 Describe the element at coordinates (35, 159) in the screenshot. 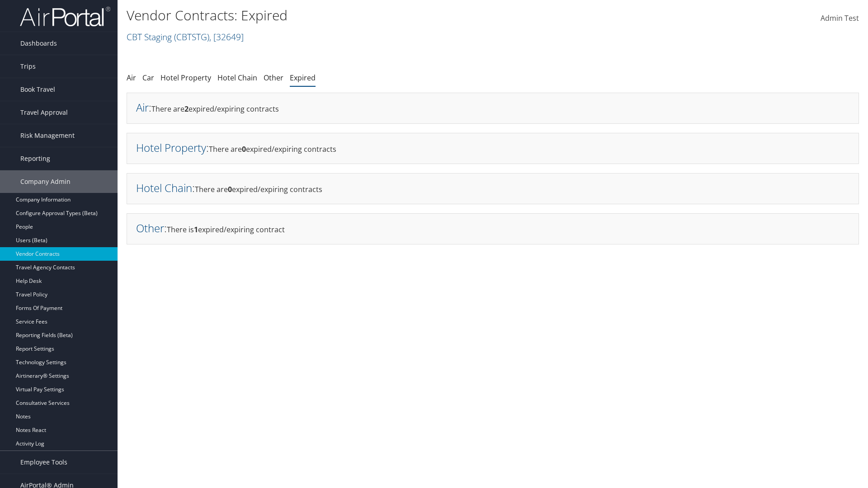

I see `span: Reporting` at that location.